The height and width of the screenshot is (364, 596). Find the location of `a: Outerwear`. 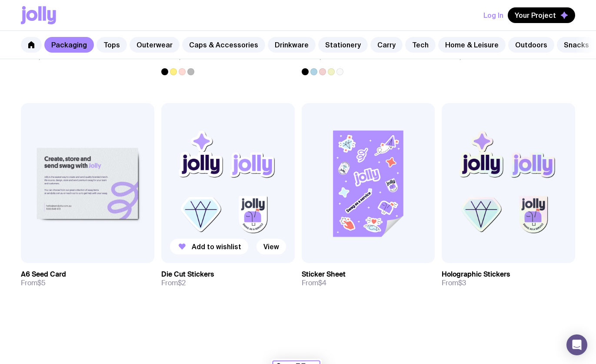

a: Outerwear is located at coordinates (154, 45).